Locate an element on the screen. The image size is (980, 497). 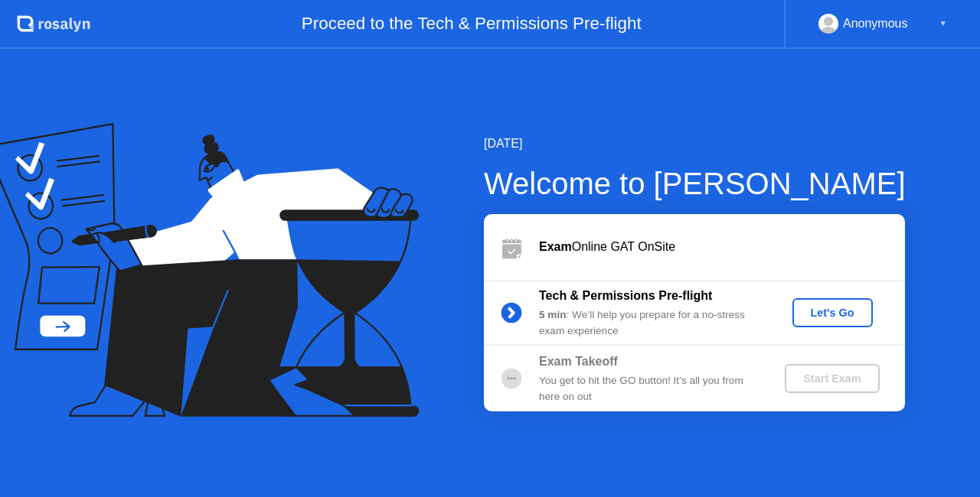
b: Exam Takeoff is located at coordinates (578, 361).